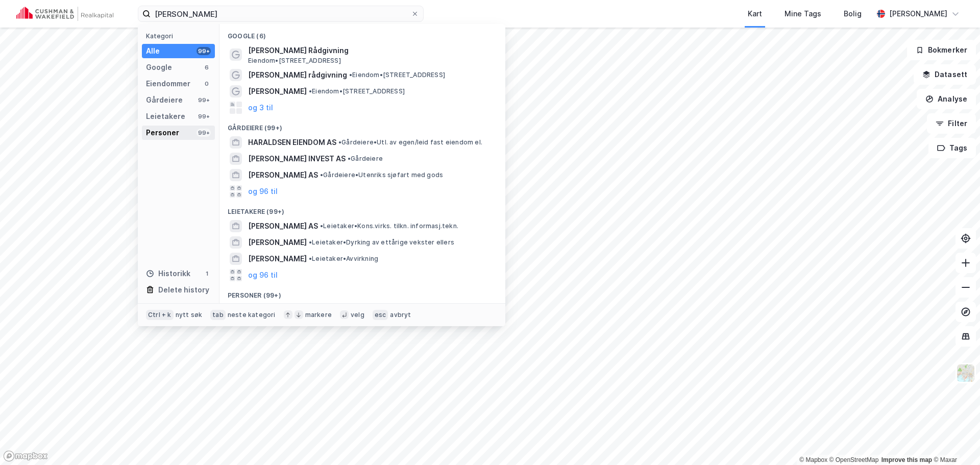 The width and height of the screenshot is (980, 465). What do you see at coordinates (363, 33) in the screenshot?
I see `div: Google (6)` at bounding box center [363, 33].